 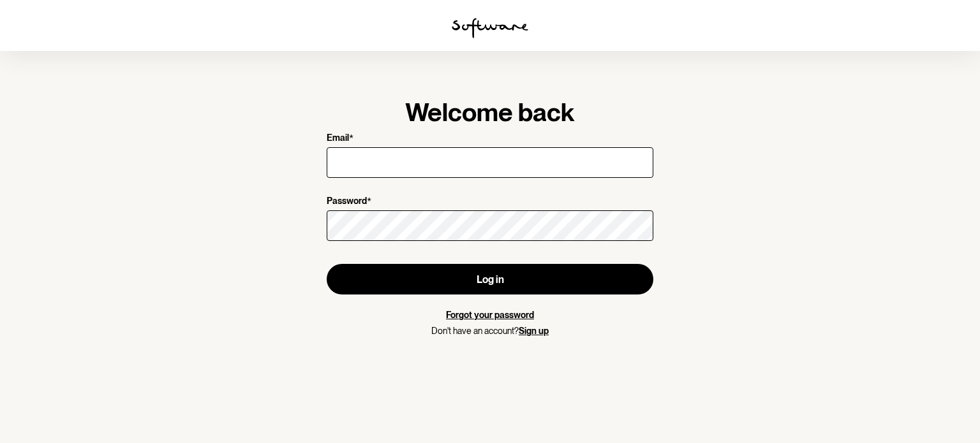 What do you see at coordinates (490, 315) in the screenshot?
I see `a: Forgot your password` at bounding box center [490, 315].